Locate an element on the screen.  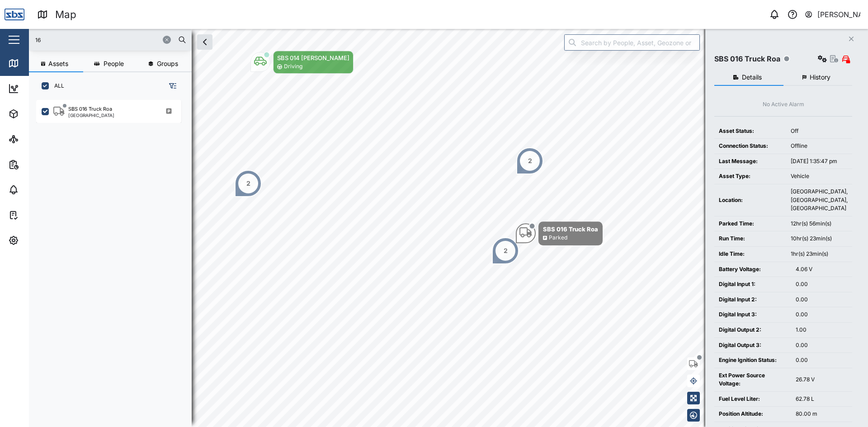
label: ALL is located at coordinates (57, 86).